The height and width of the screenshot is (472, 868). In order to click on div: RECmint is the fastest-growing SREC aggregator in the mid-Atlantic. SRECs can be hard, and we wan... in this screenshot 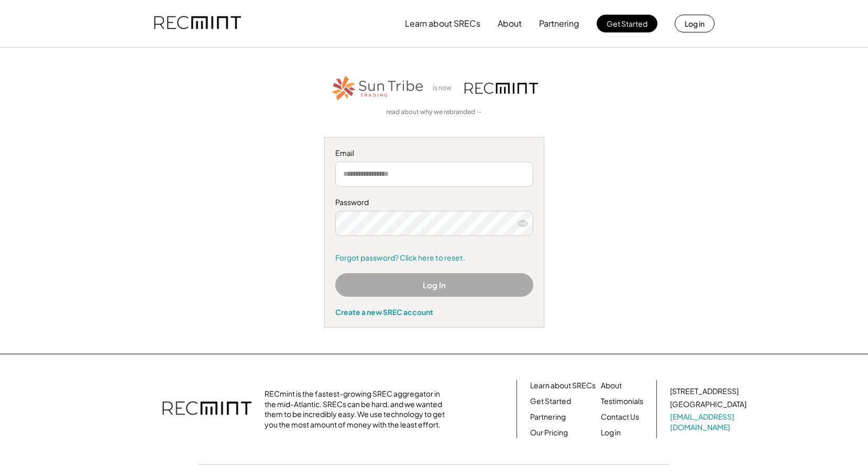, I will do `click(358, 410)`.